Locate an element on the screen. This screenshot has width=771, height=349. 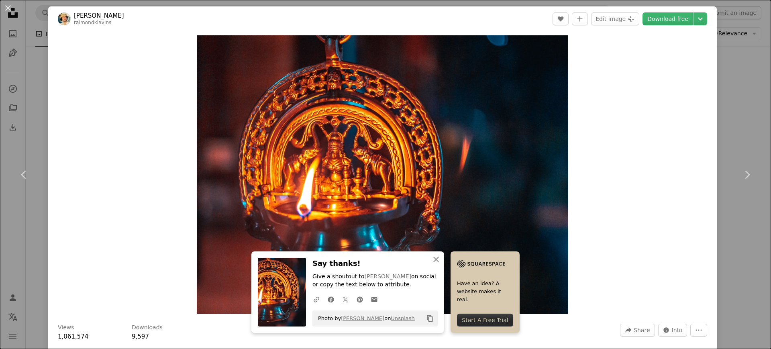
div: Start A Free Trial is located at coordinates (485, 320).